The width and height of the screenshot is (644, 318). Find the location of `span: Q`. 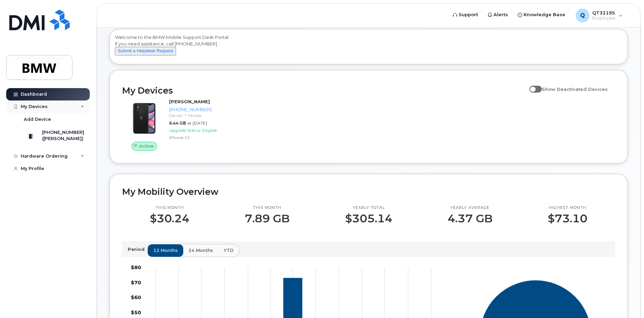

span: Q is located at coordinates (583, 16).